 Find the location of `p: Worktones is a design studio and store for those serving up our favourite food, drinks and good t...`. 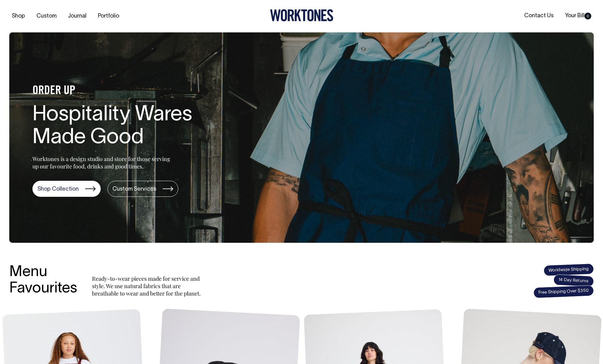

p: Worktones is a design studio and store for those serving up our favourite food, drinks and good t... is located at coordinates (102, 163).